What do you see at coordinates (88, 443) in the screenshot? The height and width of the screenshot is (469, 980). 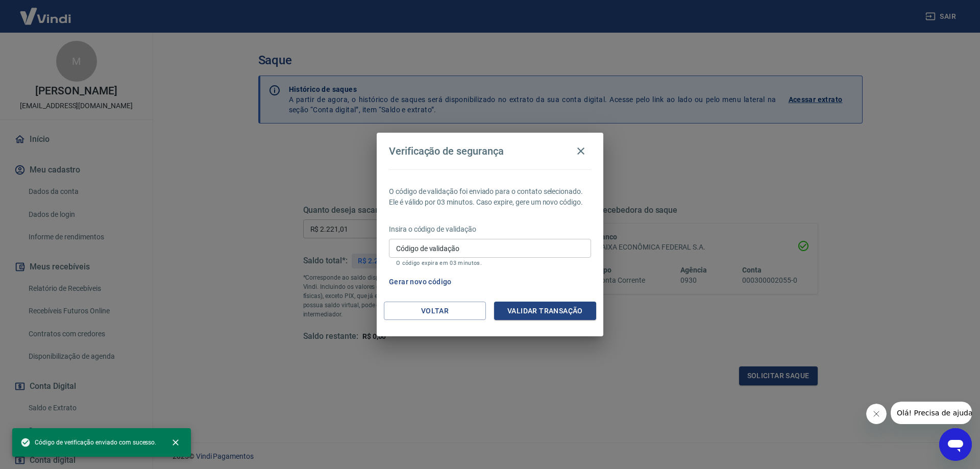 I see `span: Código de verificação enviado com sucesso.` at bounding box center [88, 443].